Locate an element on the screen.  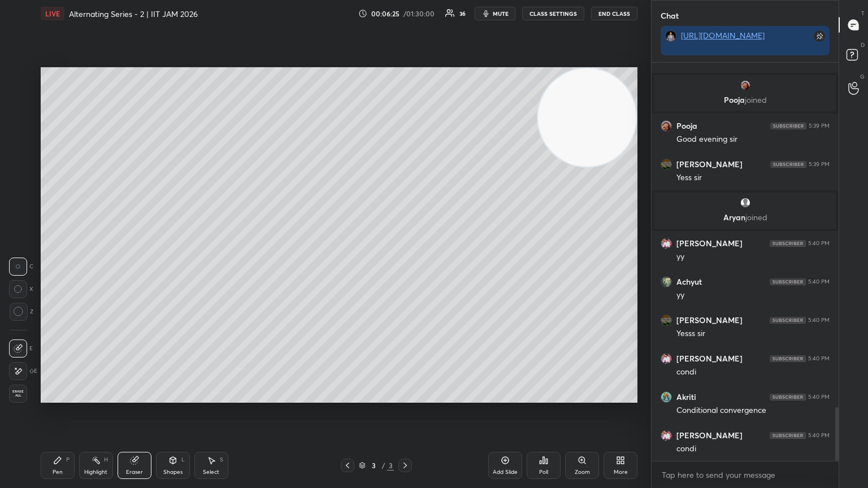
p: T is located at coordinates (862, 13).